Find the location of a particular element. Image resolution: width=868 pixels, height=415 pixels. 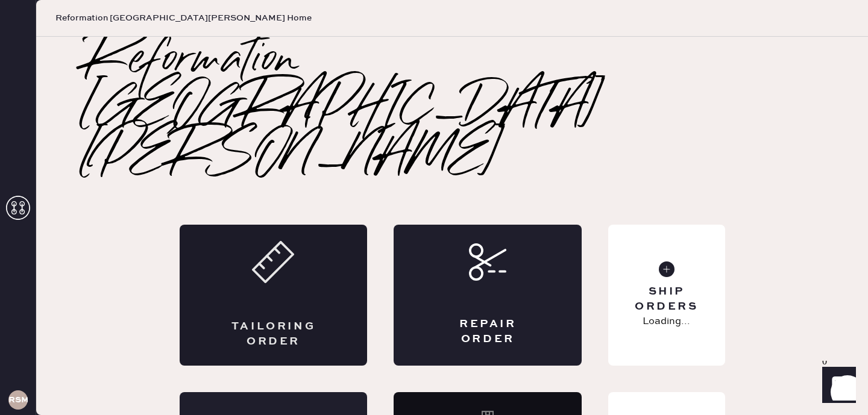

h3: RSMA is located at coordinates (18, 400).